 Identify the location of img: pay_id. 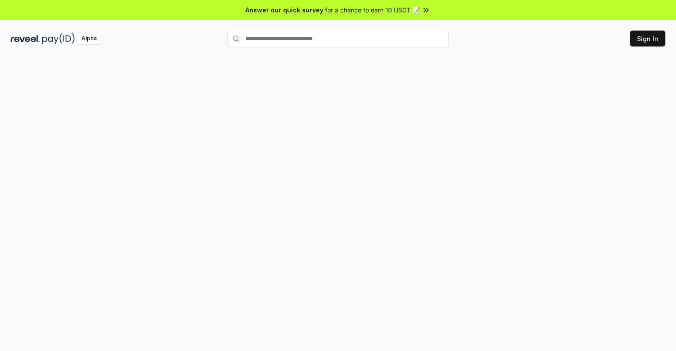
(58, 39).